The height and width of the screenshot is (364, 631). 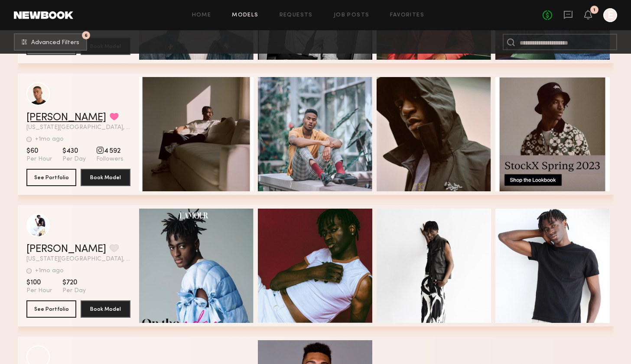 What do you see at coordinates (74, 151) in the screenshot?
I see `span: $430` at bounding box center [74, 151].